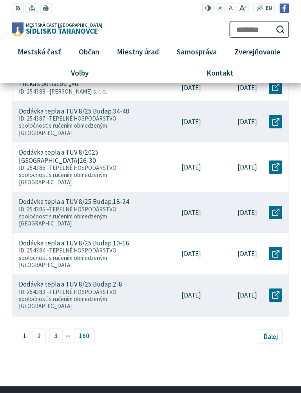 This screenshot has width=301, height=393. What do you see at coordinates (219, 73) in the screenshot?
I see `span: Kontakt` at bounding box center [219, 73].